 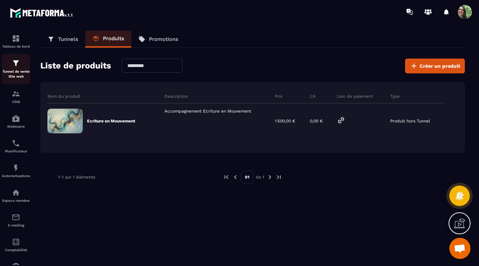 What do you see at coordinates (439, 66) in the screenshot?
I see `span: Créer un produit` at bounding box center [439, 66].